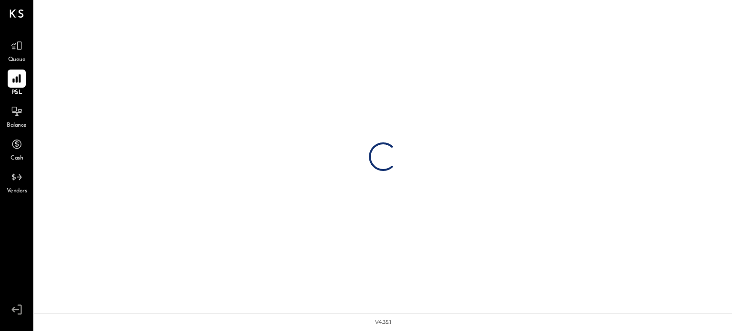 This screenshot has width=732, height=331. Describe the element at coordinates (17, 159) in the screenshot. I see `span: Cash` at that location.